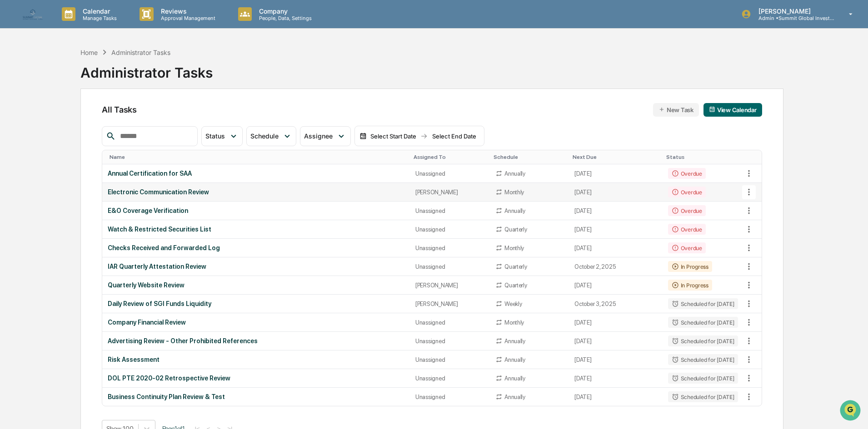 This screenshot has height=429, width=868. I want to click on div: Start new chat, so click(95, 74).